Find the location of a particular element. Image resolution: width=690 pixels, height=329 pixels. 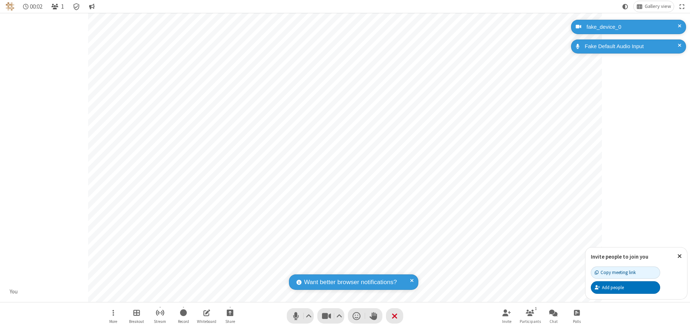

button: Video setting is located at coordinates (339, 316).